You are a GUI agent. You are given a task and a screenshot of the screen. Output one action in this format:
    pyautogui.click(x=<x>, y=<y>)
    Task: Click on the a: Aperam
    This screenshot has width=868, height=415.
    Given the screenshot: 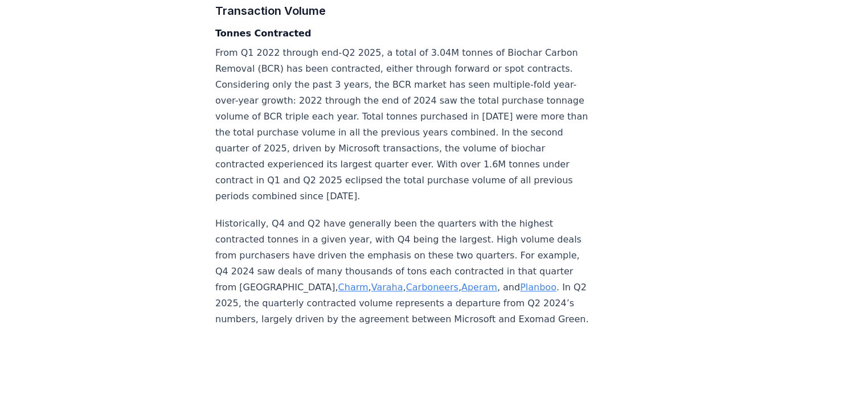 What is the action you would take?
    pyautogui.click(x=479, y=287)
    